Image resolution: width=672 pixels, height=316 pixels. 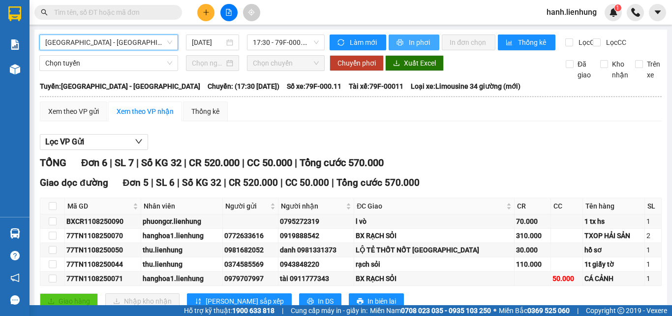 I want to click on button: plus, so click(x=206, y=12).